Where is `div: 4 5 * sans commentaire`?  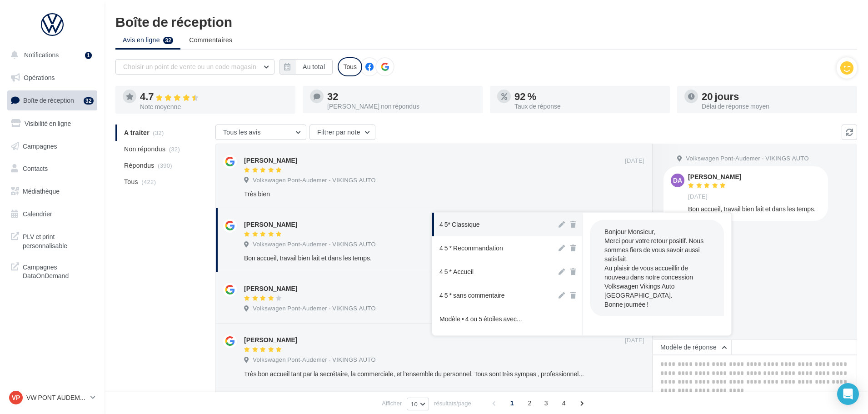
div: 4 5 * sans commentaire is located at coordinates (472, 295).